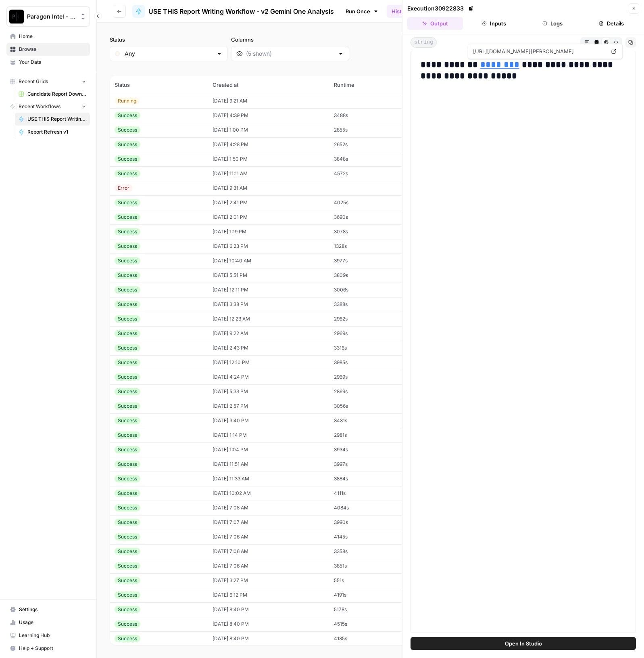 The height and width of the screenshot is (658, 644). Describe the element at coordinates (367, 581) in the screenshot. I see `td: 551s` at that location.